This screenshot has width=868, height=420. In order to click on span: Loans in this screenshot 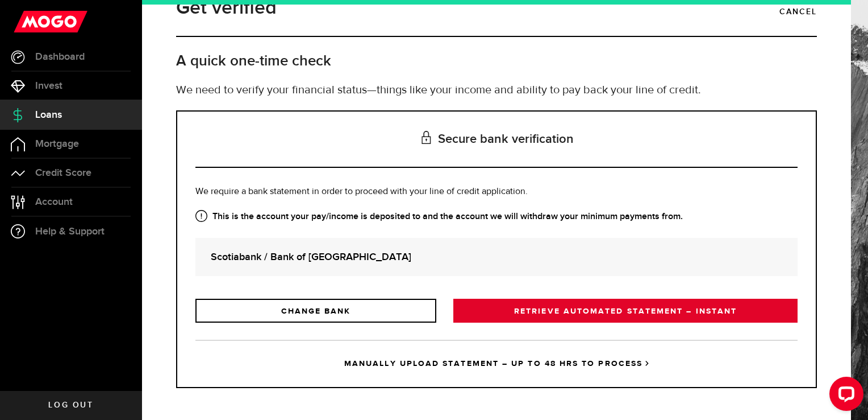, I will do `click(49, 115)`.